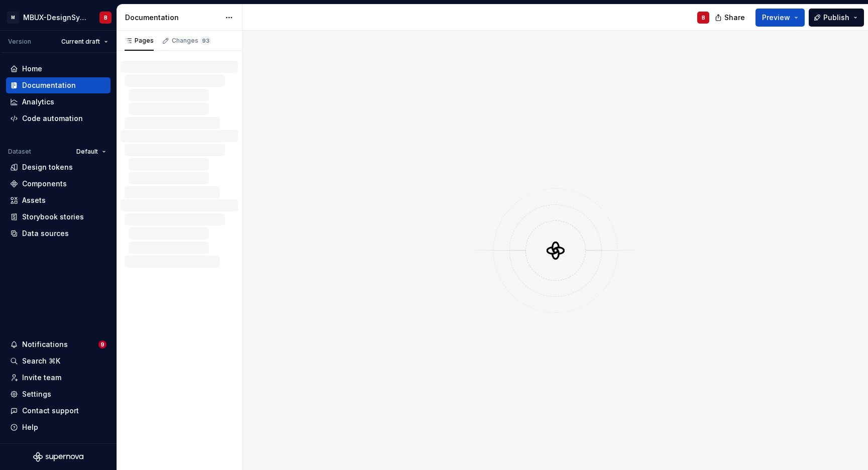  Describe the element at coordinates (80, 42) in the screenshot. I see `span: Current draft` at that location.